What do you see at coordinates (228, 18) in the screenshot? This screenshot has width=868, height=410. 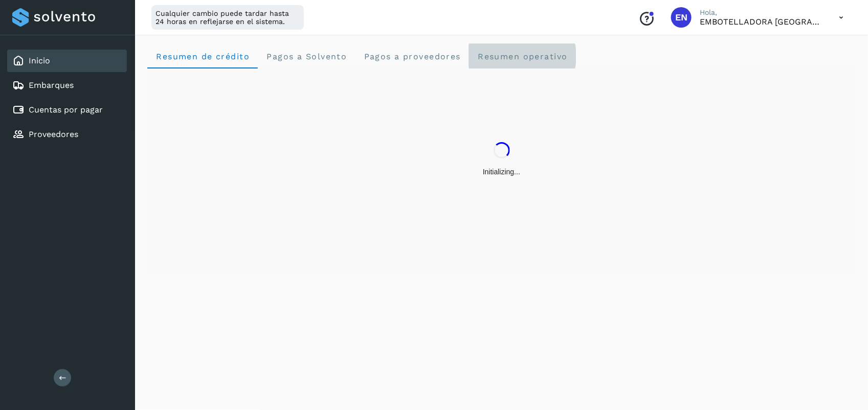 I see `div: Cualquier cambio puede tardar hasta 24 horas en reflejarse en el sistema.` at bounding box center [228, 18].